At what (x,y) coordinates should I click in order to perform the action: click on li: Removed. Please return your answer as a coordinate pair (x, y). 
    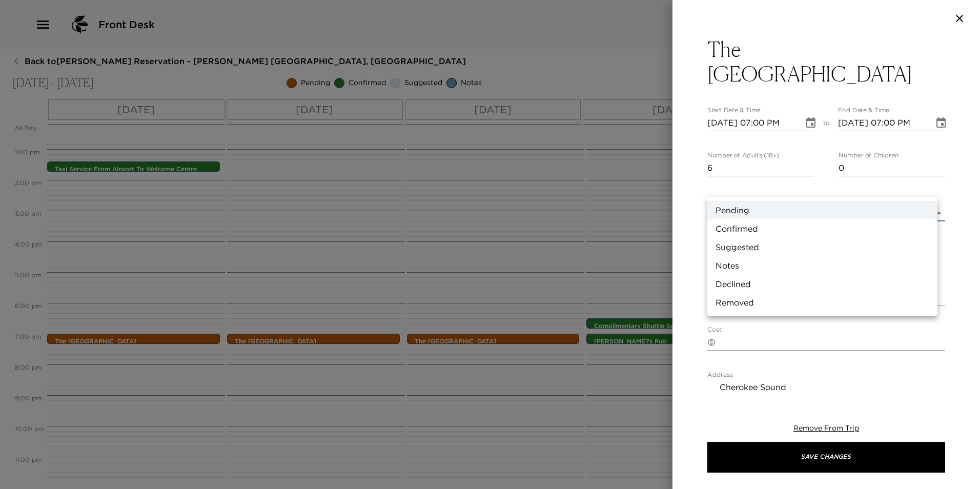
    Looking at the image, I should click on (823, 302).